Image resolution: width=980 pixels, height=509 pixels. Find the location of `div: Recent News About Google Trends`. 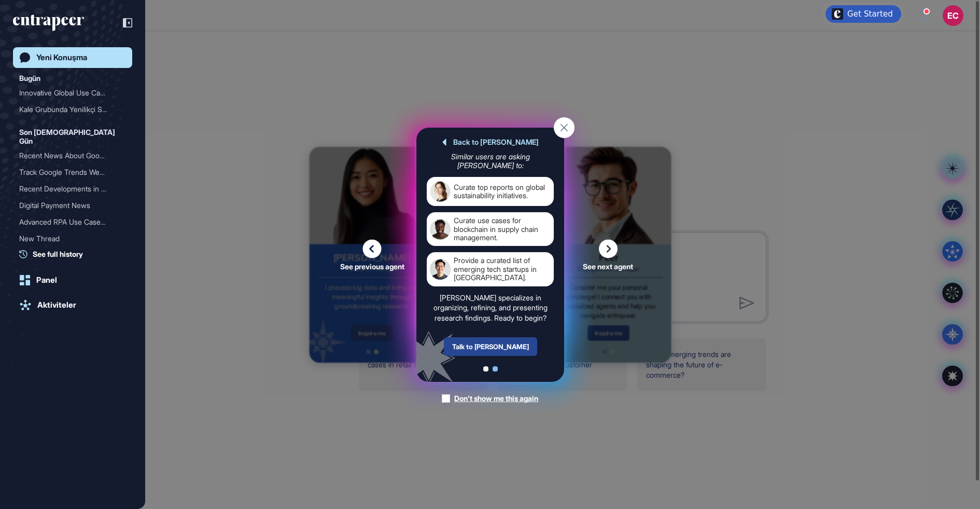

div: Recent News About Google Trends is located at coordinates (73, 156).